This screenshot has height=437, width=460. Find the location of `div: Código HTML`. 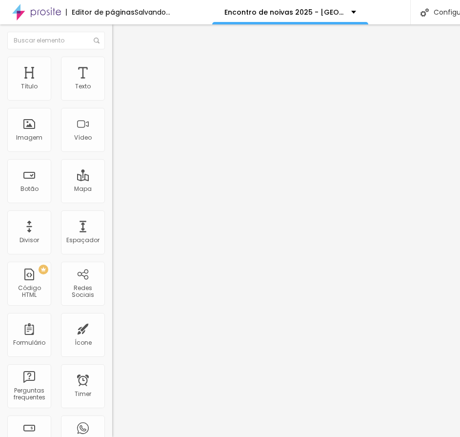

div: Código HTML is located at coordinates (29, 291).